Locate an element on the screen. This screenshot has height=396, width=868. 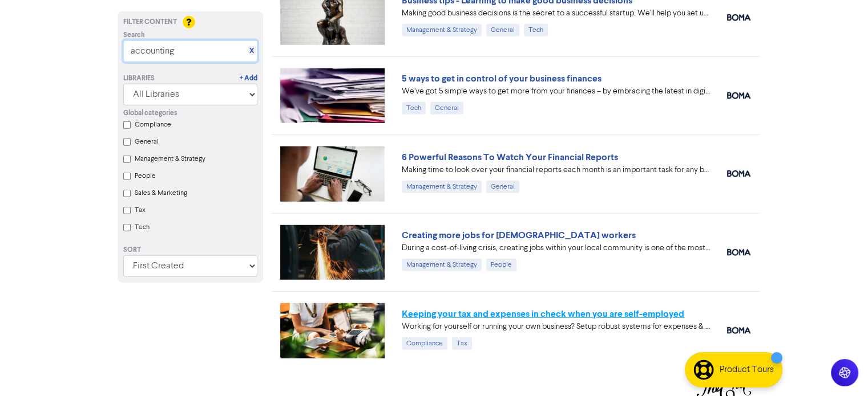
a: Keeping your tax and expenses in check when you are self-employed is located at coordinates (543, 314).